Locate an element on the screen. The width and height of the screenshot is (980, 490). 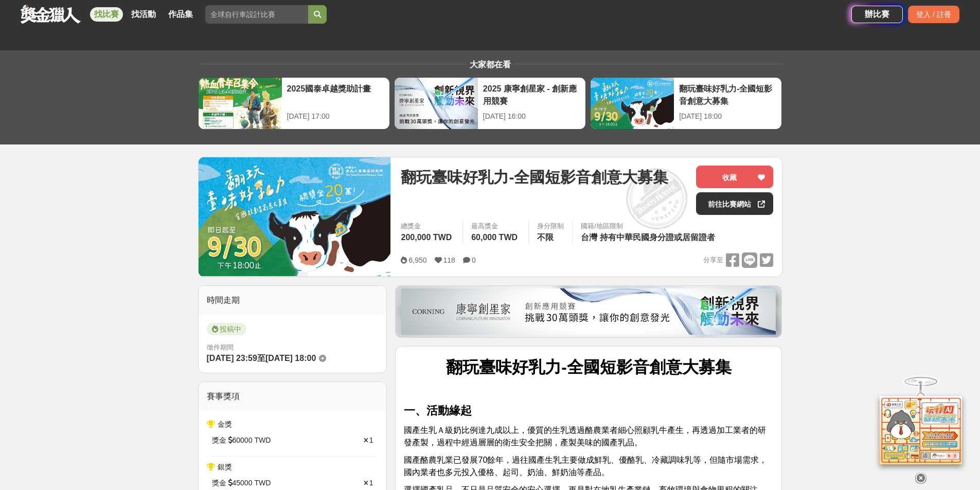
span: 0 is located at coordinates (473, 260).